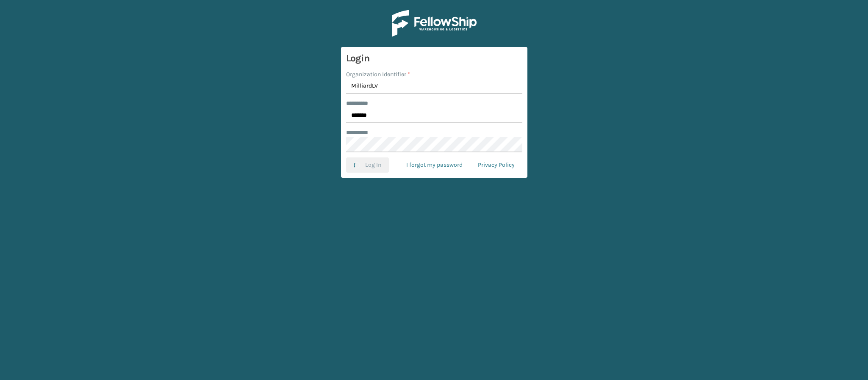 The height and width of the screenshot is (380, 868). Describe the element at coordinates (378, 74) in the screenshot. I see `label: Organization Identifier` at that location.